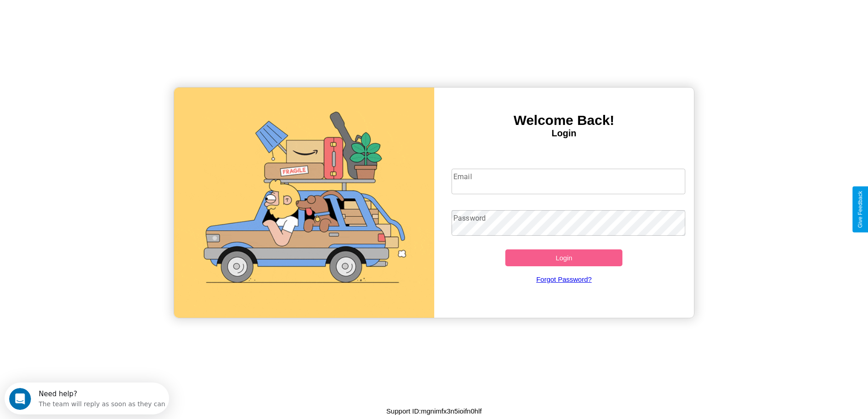 This screenshot has width=868, height=419. What do you see at coordinates (564, 120) in the screenshot?
I see `h3: Welcome Back!` at bounding box center [564, 120].